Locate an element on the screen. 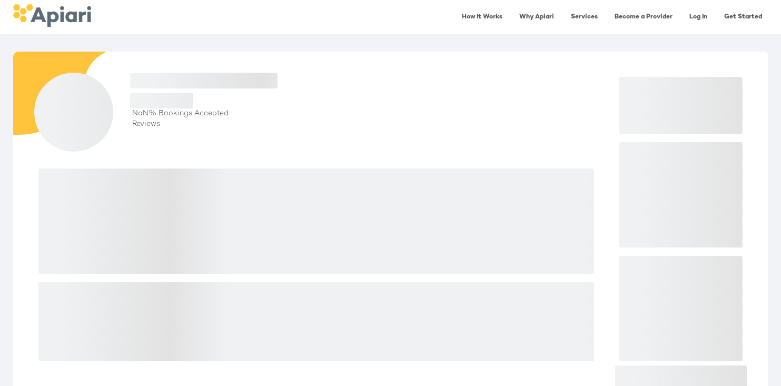 This screenshot has height=386, width=781. a: Log In is located at coordinates (699, 17).